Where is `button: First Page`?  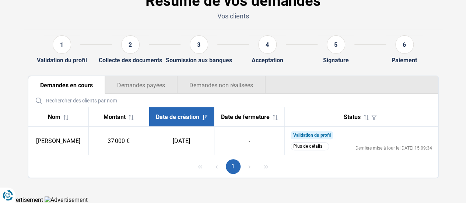
button: First Page is located at coordinates (200, 167).